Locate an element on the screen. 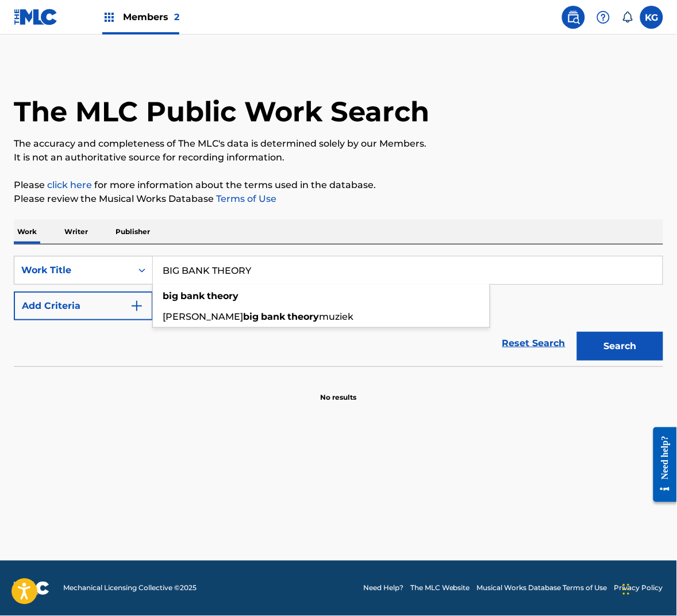 The width and height of the screenshot is (677, 616). img: help is located at coordinates (604, 17).